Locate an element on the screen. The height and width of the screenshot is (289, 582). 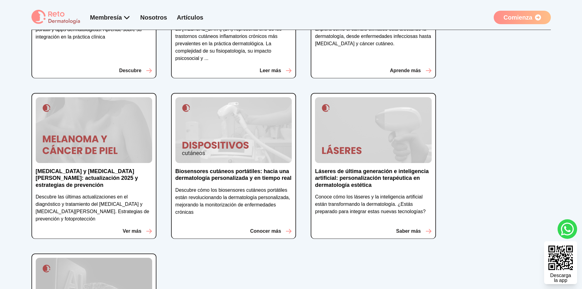
img: logo Reto dermatología is located at coordinates (56, 17).